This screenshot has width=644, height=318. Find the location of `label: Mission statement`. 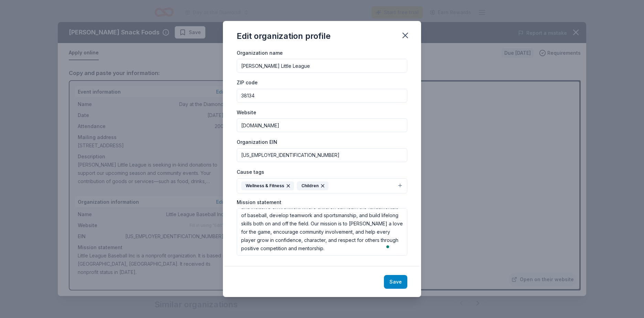

label: Mission statement is located at coordinates (259, 202).